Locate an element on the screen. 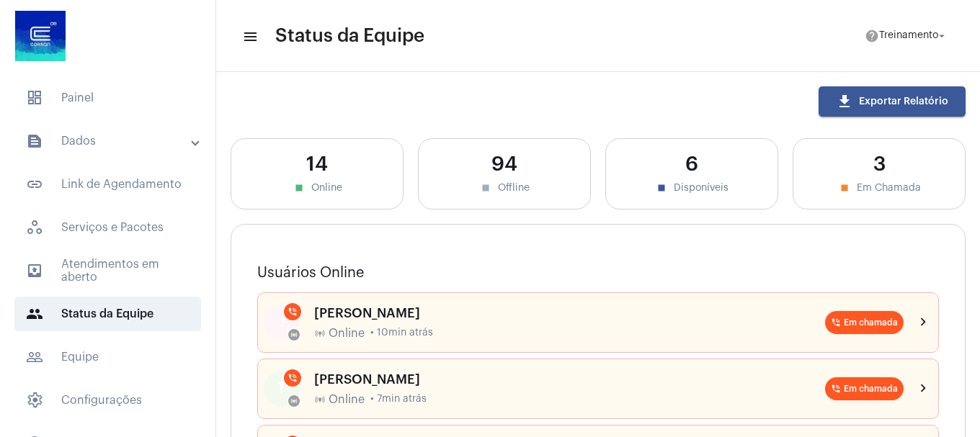 This screenshot has height=437, width=980. div: 6 is located at coordinates (692, 164).